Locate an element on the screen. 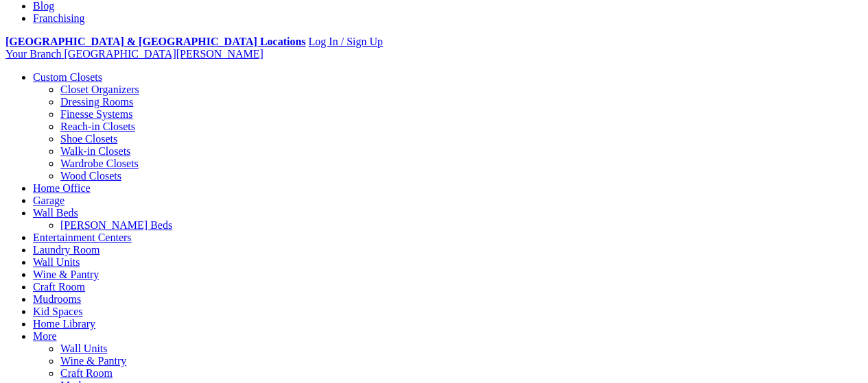 Image resolution: width=868 pixels, height=383 pixels. a: Wood Closets is located at coordinates (91, 176).